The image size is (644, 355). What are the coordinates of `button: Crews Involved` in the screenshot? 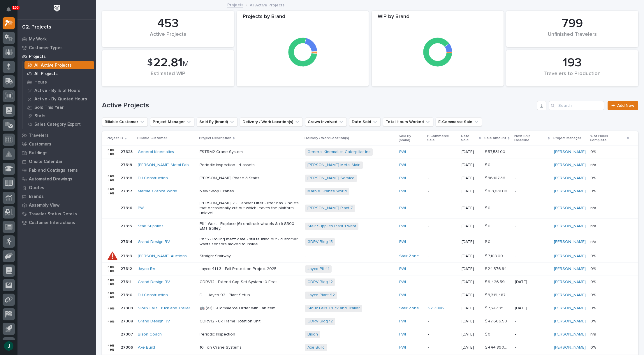 It's located at (326, 122).